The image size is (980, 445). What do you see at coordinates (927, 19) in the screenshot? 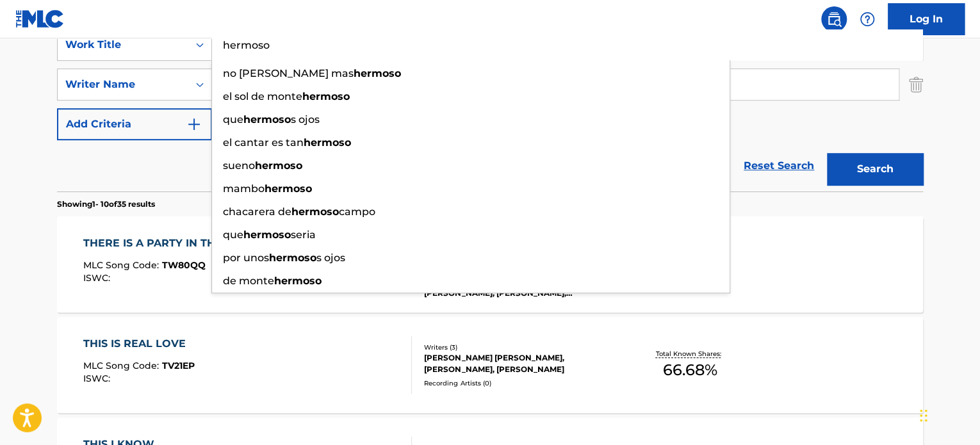
I see `a: Log In` at bounding box center [927, 19].